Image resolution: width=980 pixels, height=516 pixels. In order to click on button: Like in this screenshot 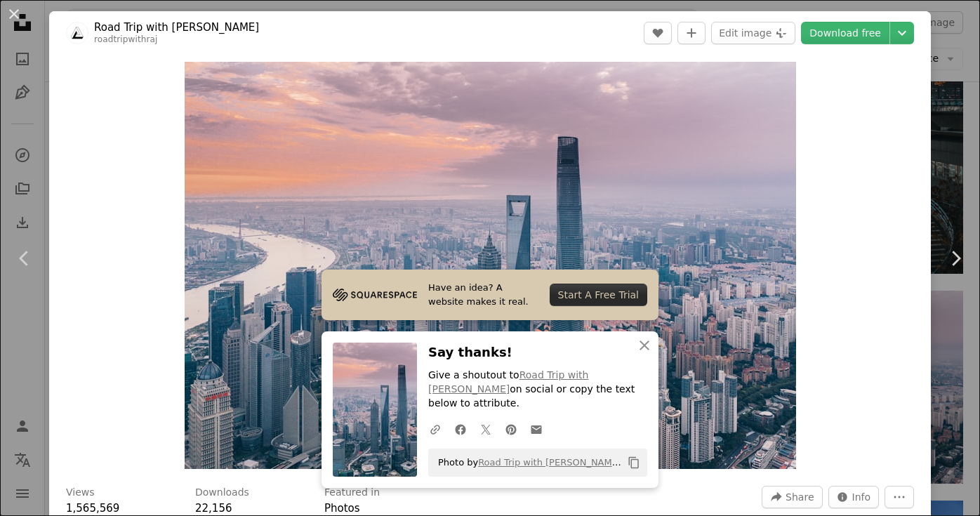, I will do `click(658, 33)`.